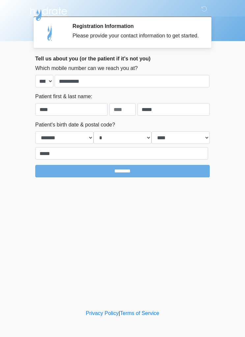  What do you see at coordinates (86, 68) in the screenshot?
I see `label: Which mobile number can we reach you at?` at bounding box center [86, 68].